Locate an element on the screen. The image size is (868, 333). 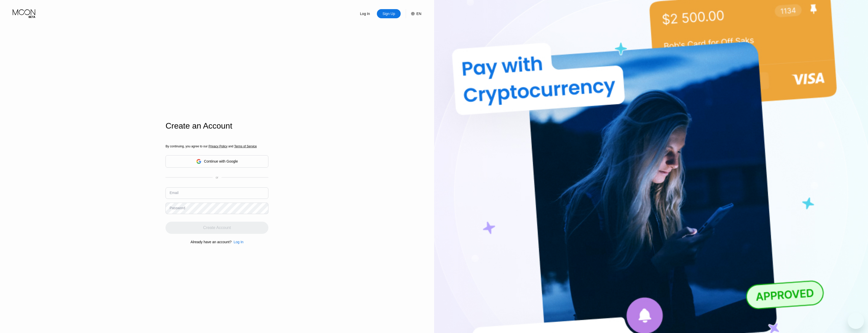
div: By continuing, you agree to our is located at coordinates (217, 146).